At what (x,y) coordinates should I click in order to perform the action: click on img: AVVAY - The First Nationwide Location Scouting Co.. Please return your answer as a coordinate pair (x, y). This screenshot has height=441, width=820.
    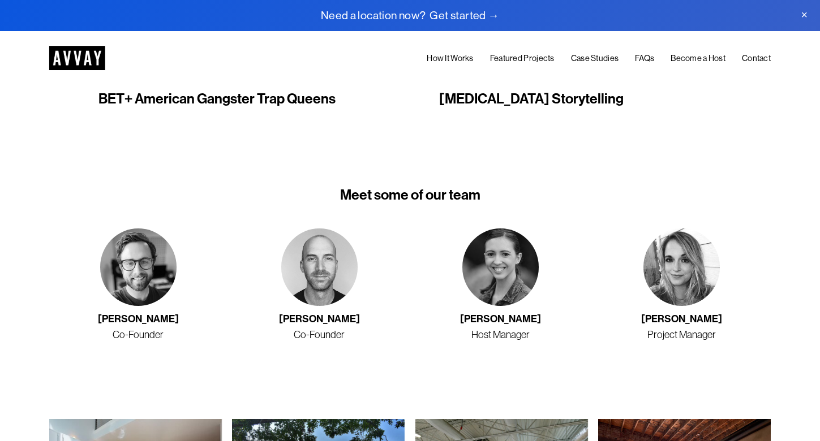
    Looking at the image, I should click on (77, 58).